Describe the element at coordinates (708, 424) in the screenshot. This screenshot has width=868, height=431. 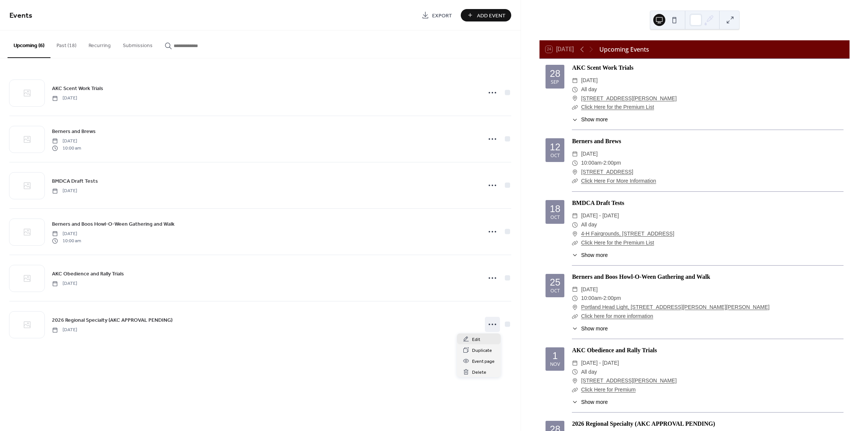
I see `div: 2026 Regional Specialty (AKC APPROVAL PENDING)` at that location.